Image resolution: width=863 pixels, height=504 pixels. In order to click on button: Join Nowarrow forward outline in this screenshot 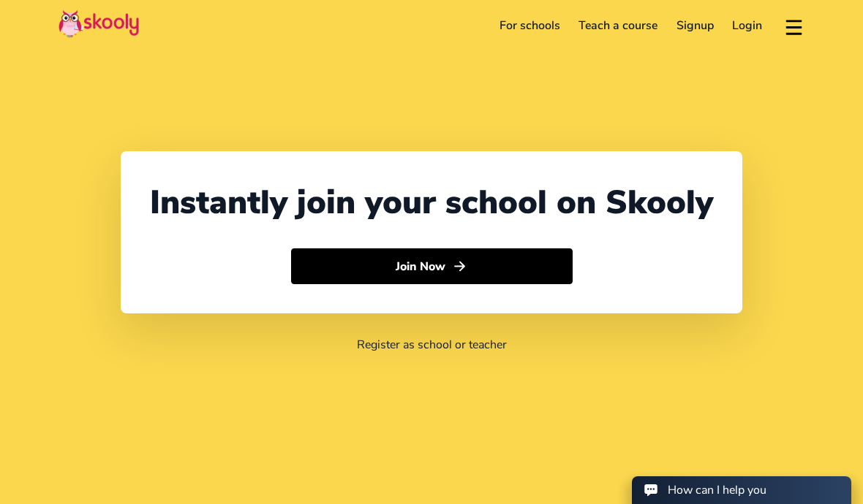, I will do `click(431, 266)`.